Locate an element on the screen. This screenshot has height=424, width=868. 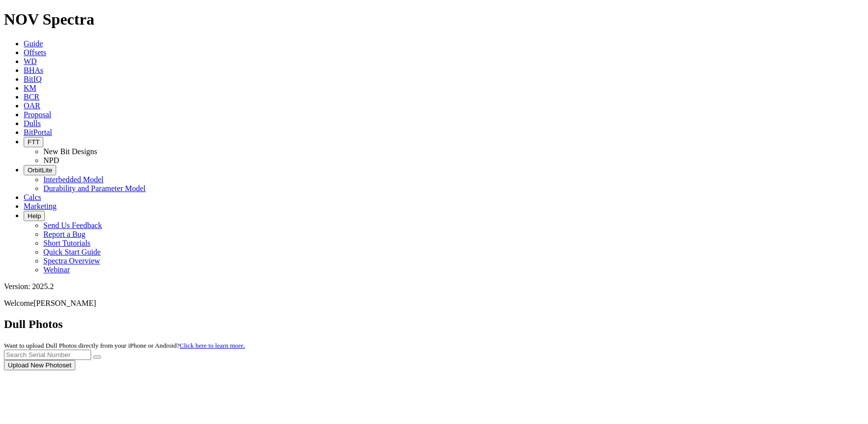
a: New Bit Designs is located at coordinates (70, 151).